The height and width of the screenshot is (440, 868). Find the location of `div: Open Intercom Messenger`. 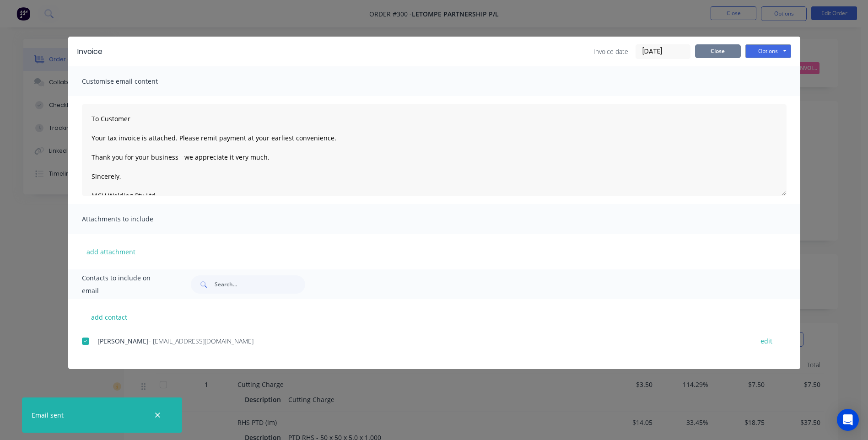

div: Open Intercom Messenger is located at coordinates (847, 420).